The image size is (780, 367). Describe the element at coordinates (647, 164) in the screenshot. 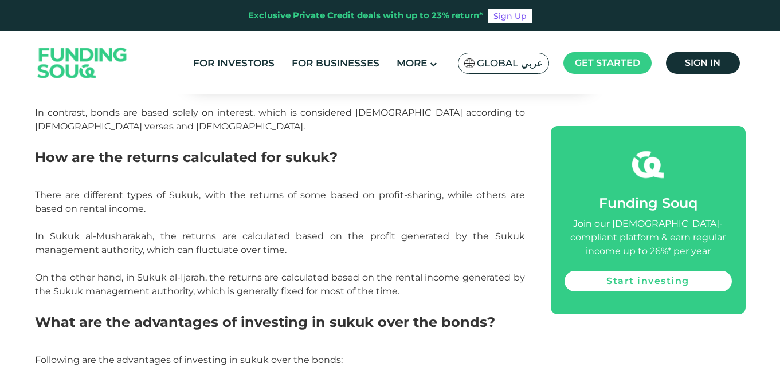

I see `img: fsicon` at that location.